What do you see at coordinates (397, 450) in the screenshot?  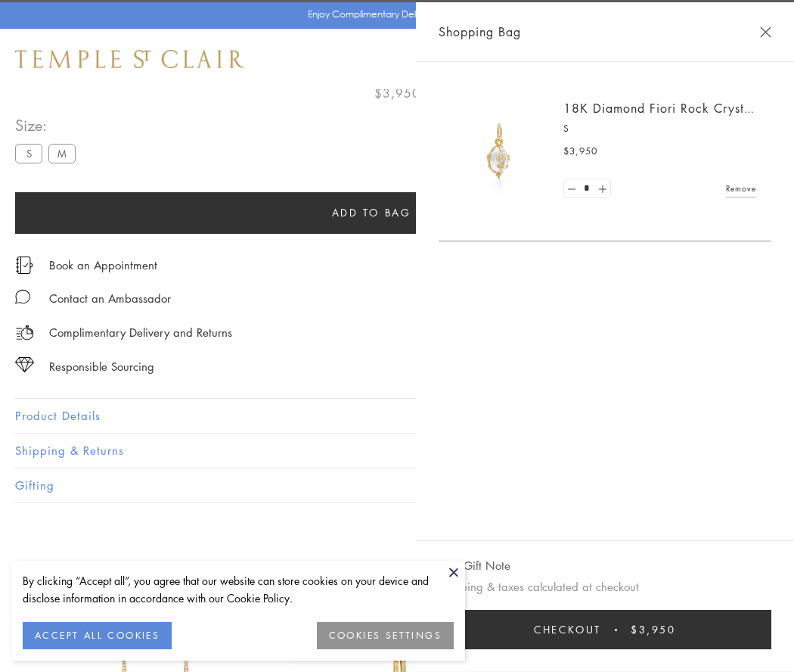 I see `button: Shipping & Returns` at bounding box center [397, 450].